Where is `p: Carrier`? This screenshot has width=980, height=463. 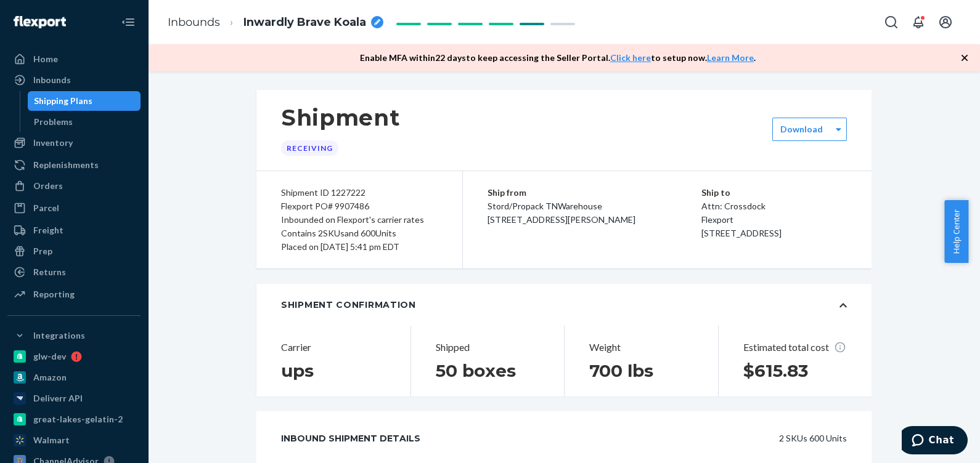 p: Carrier is located at coordinates (334, 347).